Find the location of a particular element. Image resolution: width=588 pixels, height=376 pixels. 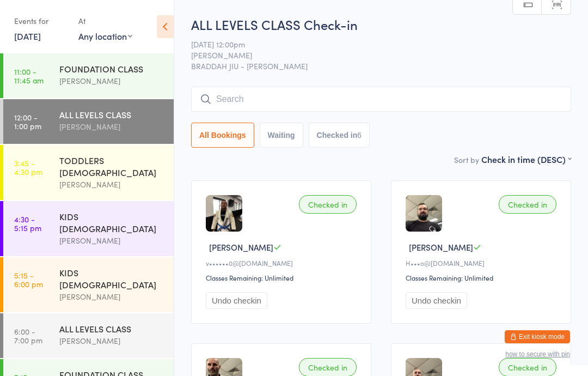

button: Checked in6 is located at coordinates (339, 135).